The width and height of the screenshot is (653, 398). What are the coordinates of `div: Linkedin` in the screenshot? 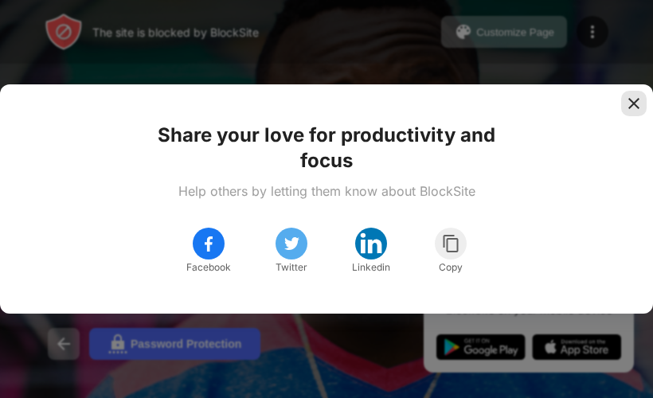 It's located at (371, 268).